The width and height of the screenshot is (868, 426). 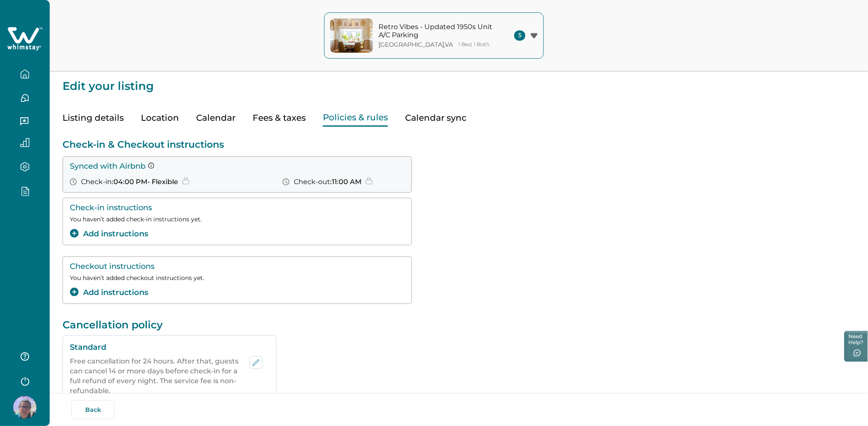 I want to click on p: Check-in instructions, so click(x=238, y=208).